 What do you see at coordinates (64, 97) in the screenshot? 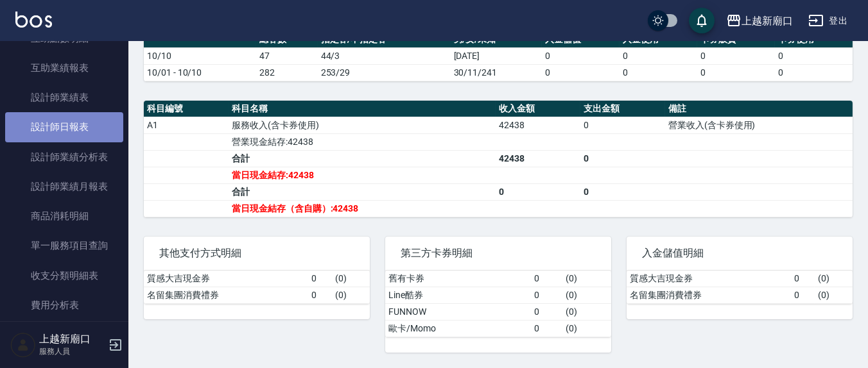
I see `a: 設計師業績表` at bounding box center [64, 97].